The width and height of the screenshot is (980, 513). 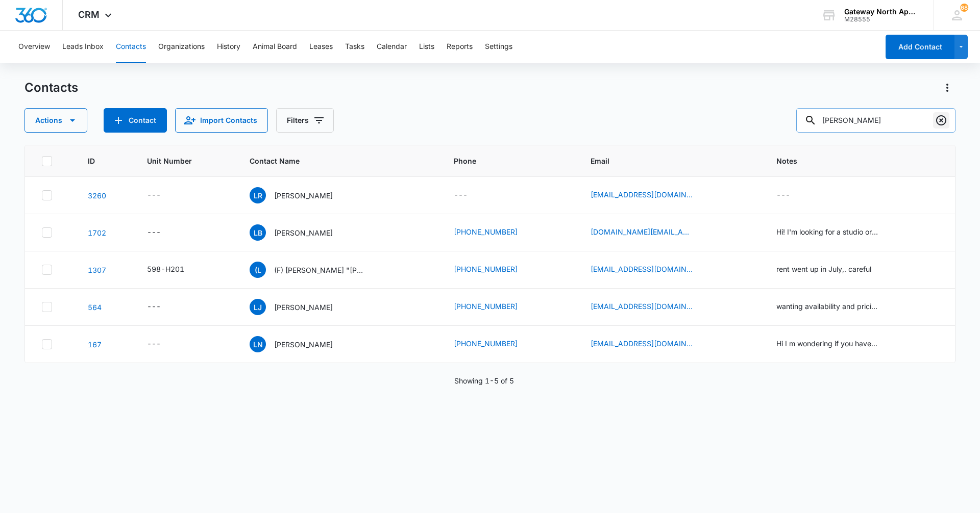 What do you see at coordinates (651, 344) in the screenshot?
I see `div: Email - lisawagner03@yahoo.com - Select to Edit Field` at bounding box center [651, 344].